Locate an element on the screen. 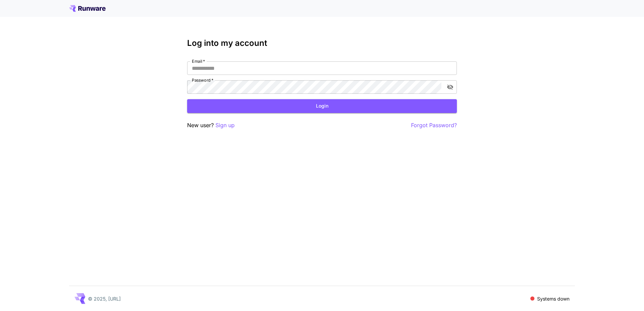  p: New user? is located at coordinates (211, 125).